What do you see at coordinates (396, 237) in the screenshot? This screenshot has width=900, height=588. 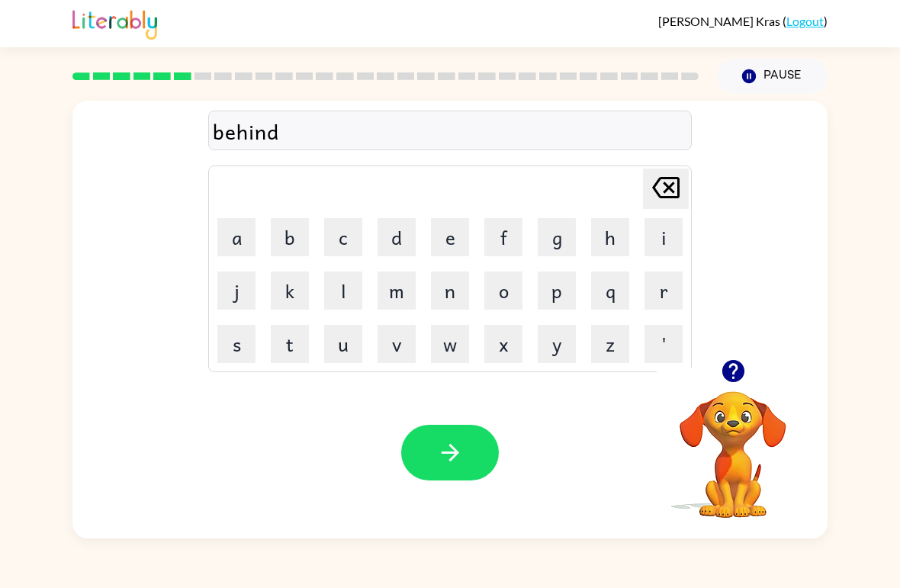 I see `button: d` at bounding box center [396, 237].